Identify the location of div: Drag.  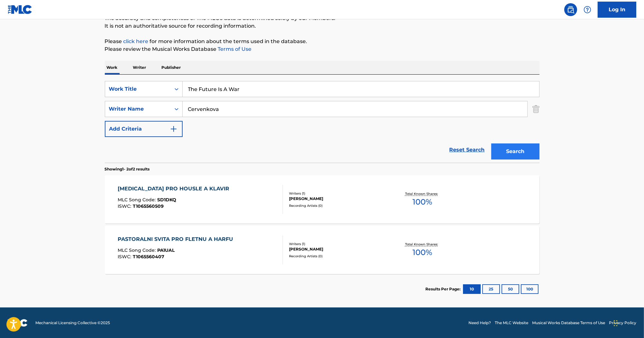
(616, 323).